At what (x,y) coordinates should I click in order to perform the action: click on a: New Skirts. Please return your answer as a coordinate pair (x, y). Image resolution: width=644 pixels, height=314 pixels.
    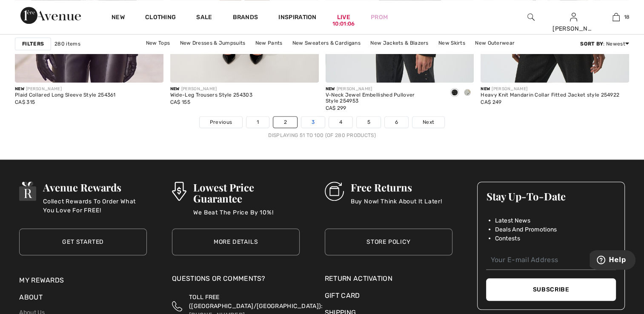
    Looking at the image, I should click on (452, 43).